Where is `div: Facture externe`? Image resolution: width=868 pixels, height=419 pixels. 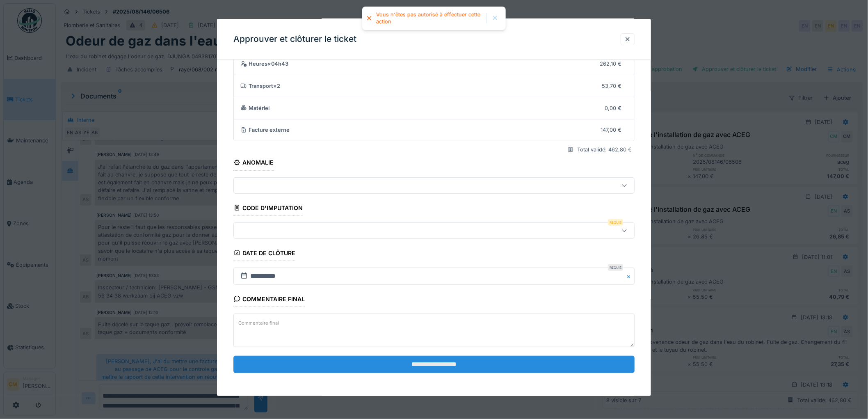
div: Facture externe is located at coordinates (417, 130).